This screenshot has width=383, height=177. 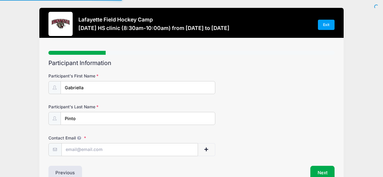 I want to click on label: Participant's Last Name, so click(x=96, y=107).